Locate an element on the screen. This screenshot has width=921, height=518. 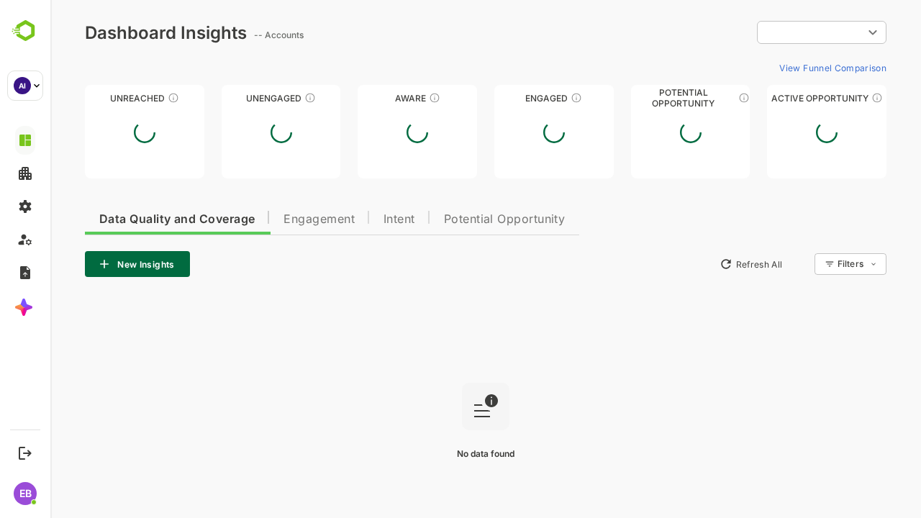
button: New Insights is located at coordinates (87, 264).